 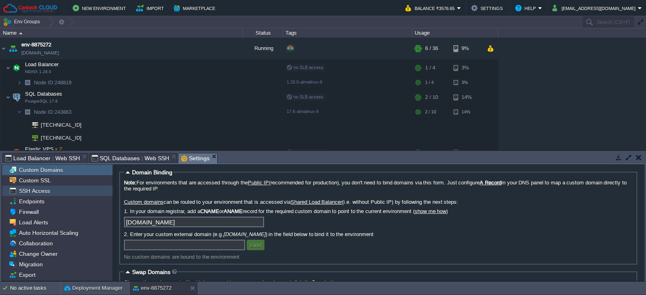 What do you see at coordinates (42, 158) in the screenshot?
I see `span: Load Balancer : Web SSH` at bounding box center [42, 158].